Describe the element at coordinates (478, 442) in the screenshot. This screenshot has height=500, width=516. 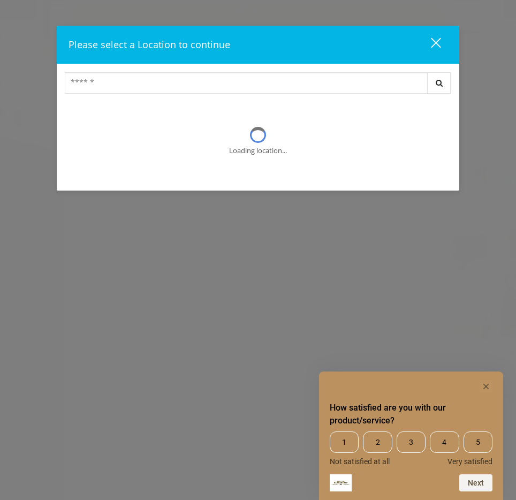
I see `span: 5` at that location.